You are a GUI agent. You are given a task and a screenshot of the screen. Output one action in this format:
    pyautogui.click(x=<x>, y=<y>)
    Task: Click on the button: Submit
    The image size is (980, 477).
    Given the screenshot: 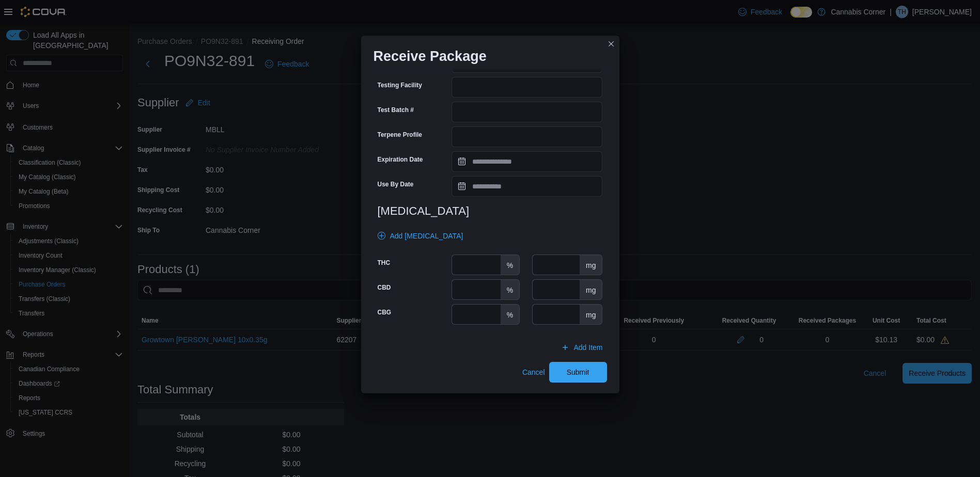 What is the action you would take?
    pyautogui.click(x=578, y=373)
    